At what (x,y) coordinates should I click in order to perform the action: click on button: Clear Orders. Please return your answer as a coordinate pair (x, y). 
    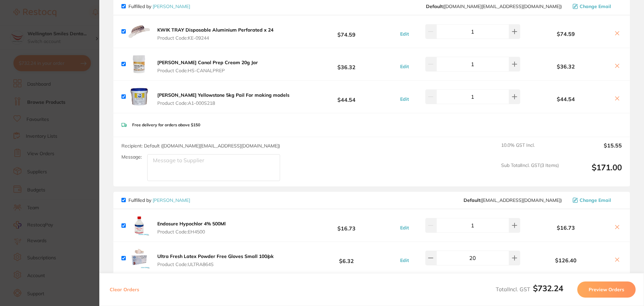
    Looking at the image, I should click on (124, 290).